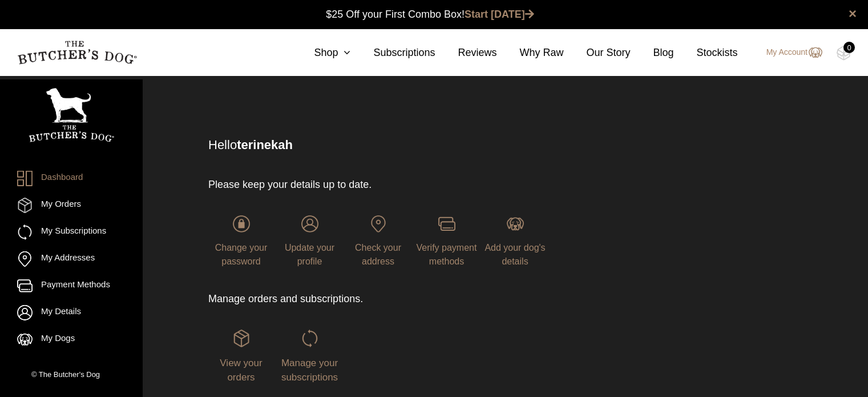  I want to click on a: My Subscriptions, so click(71, 231).